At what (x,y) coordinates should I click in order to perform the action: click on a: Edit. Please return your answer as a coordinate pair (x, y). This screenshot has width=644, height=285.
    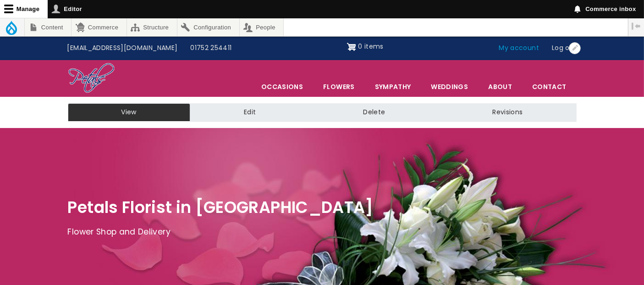
    Looking at the image, I should click on (250, 113).